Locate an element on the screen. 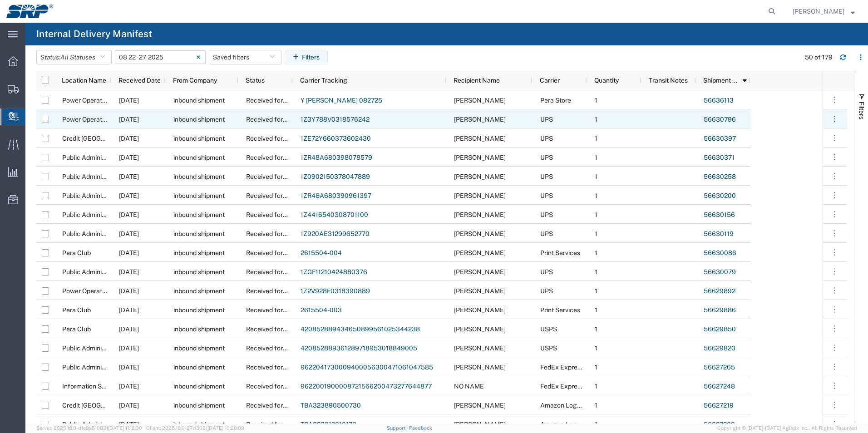  button: Status:All Statuses is located at coordinates (74, 57).